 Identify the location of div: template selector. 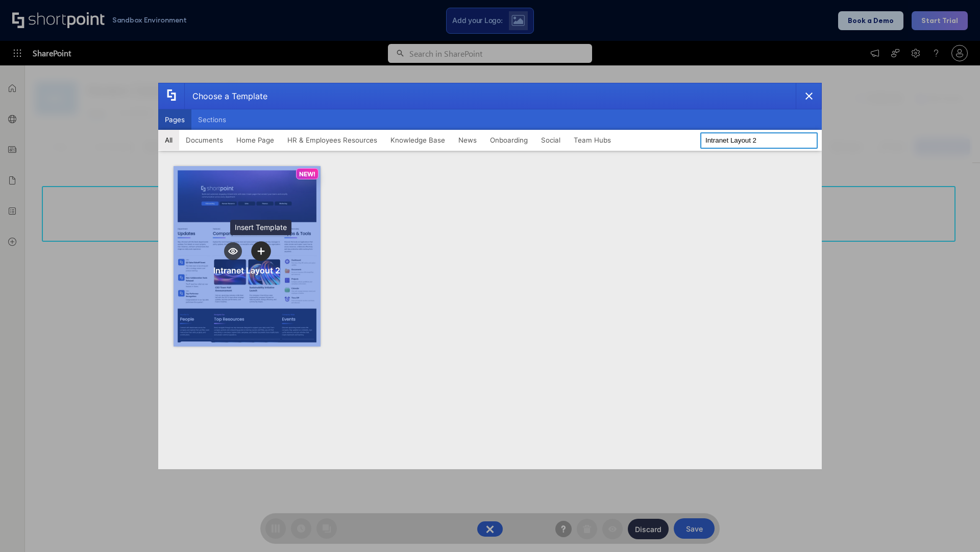
(490, 276).